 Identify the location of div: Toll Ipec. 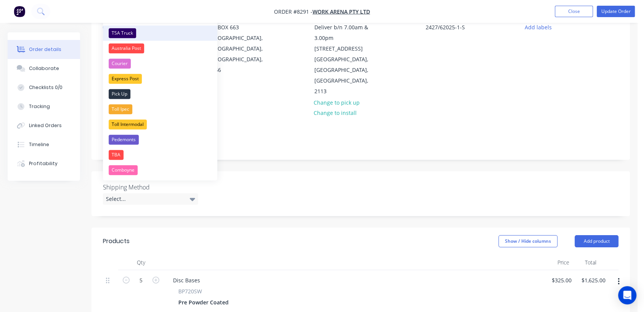
(120, 109).